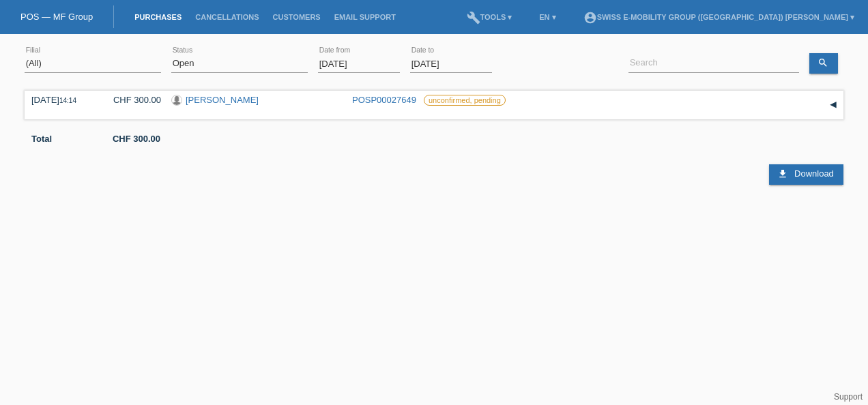 Image resolution: width=868 pixels, height=405 pixels. I want to click on span: Download, so click(814, 173).